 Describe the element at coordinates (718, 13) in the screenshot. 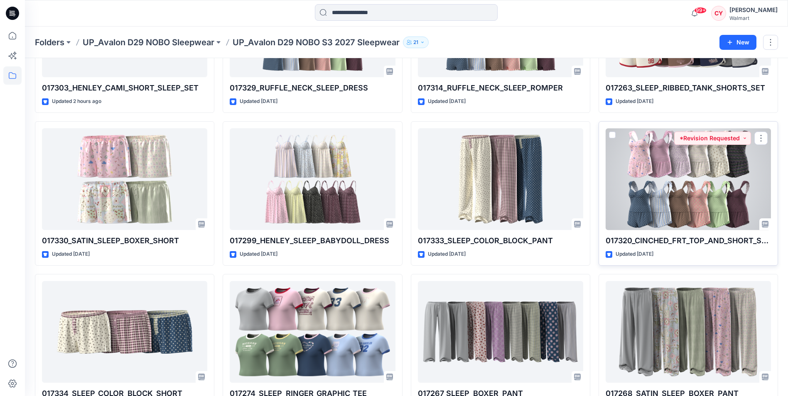

I see `div: CY` at that location.